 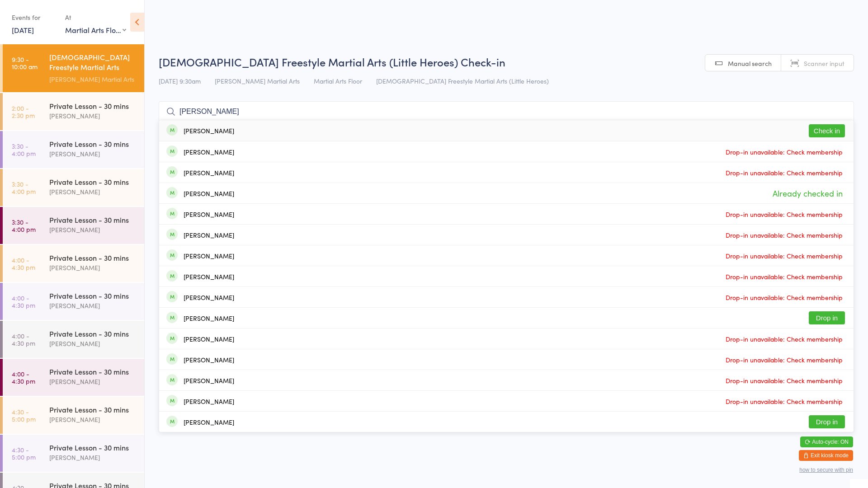 What do you see at coordinates (826, 470) in the screenshot?
I see `button: how to secure with pin` at bounding box center [826, 470].